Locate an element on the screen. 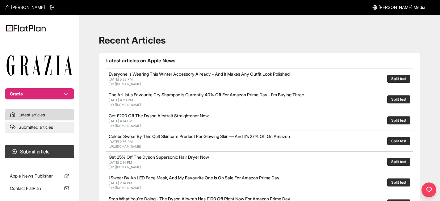  a: Everyone Is Wearing This Winter Accessory Already – And It Makes Any Outfit Look Polished is located at coordinates (199, 74).